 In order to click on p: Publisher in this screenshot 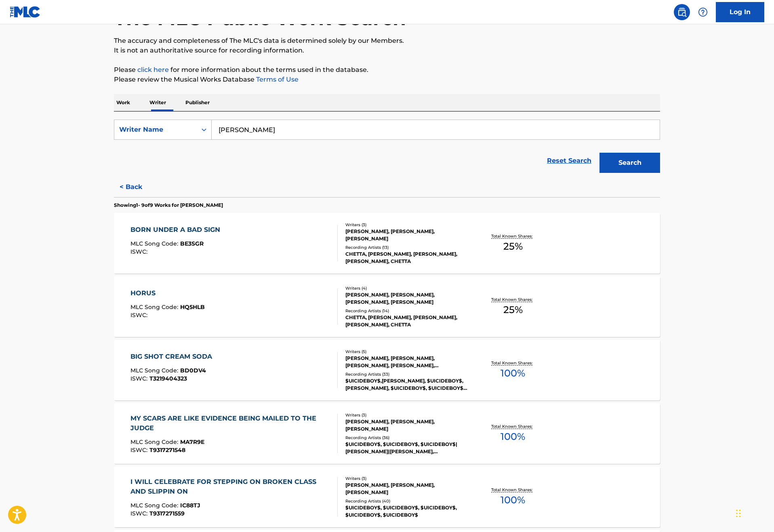, I will do `click(198, 102)`.